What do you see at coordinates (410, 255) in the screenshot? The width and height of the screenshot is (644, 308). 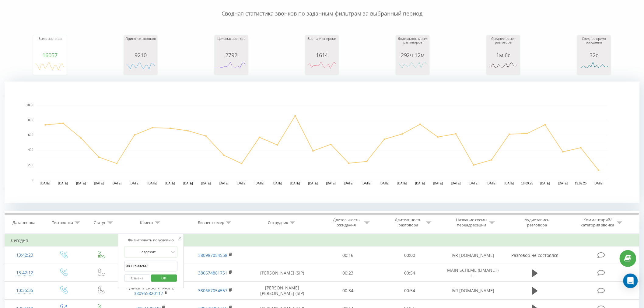 I see `td: 00:00` at bounding box center [410, 255].